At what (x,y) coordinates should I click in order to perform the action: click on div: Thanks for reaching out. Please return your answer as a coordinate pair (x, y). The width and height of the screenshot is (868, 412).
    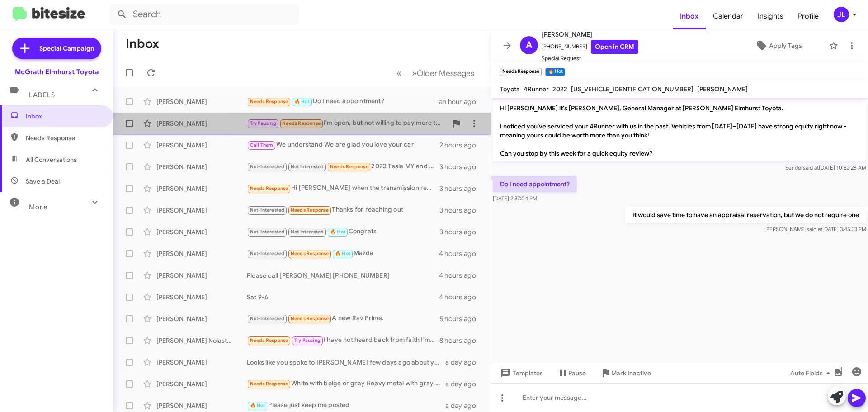
    Looking at the image, I should click on (343, 210).